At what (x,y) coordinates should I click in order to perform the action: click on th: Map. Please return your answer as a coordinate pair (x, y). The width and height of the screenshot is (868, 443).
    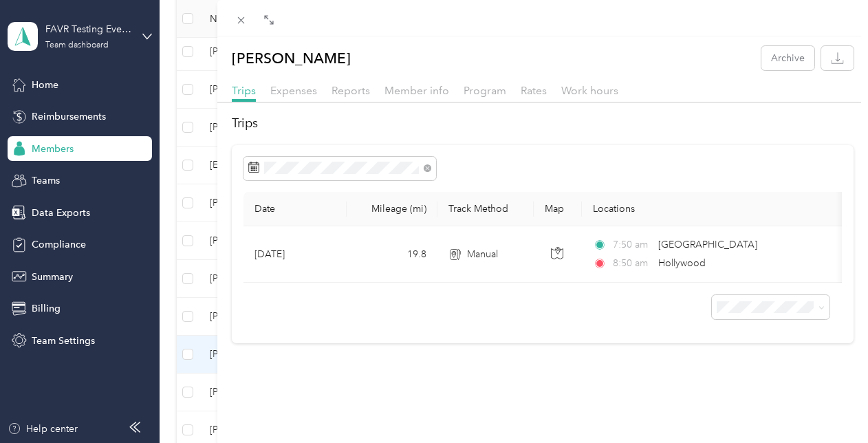
    Looking at the image, I should click on (558, 209).